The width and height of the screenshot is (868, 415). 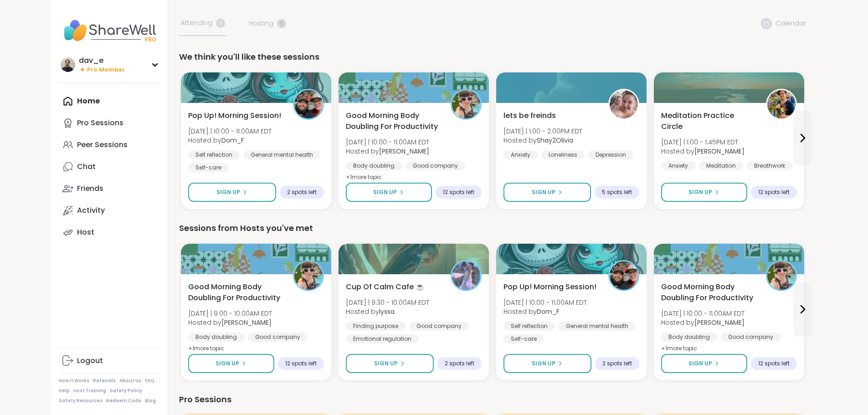 I want to click on img: Dom_F, so click(x=624, y=276).